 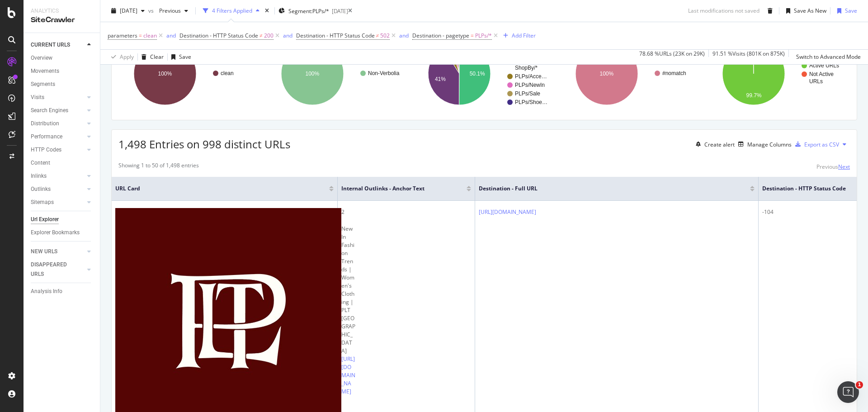 What do you see at coordinates (267, 11) in the screenshot?
I see `div: times` at bounding box center [267, 11].